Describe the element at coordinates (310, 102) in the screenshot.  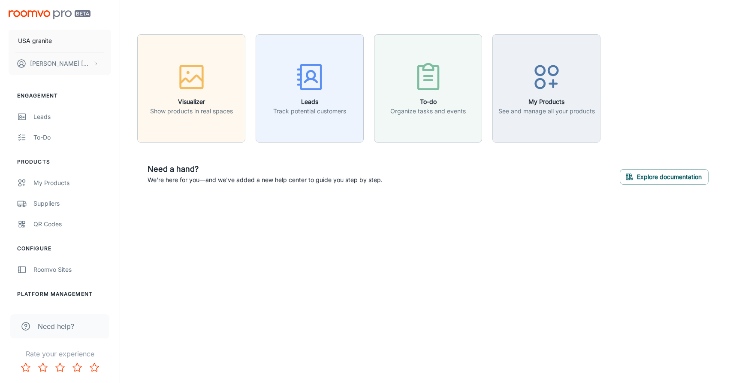
I see `h6: Leads` at that location.